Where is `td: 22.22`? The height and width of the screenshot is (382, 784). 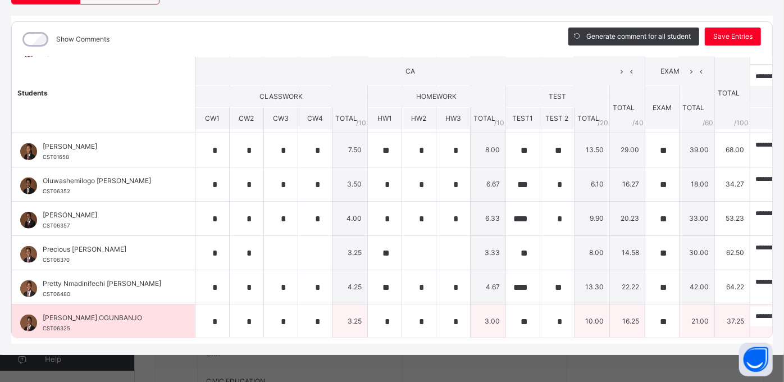 td: 22.22 is located at coordinates (627, 287).